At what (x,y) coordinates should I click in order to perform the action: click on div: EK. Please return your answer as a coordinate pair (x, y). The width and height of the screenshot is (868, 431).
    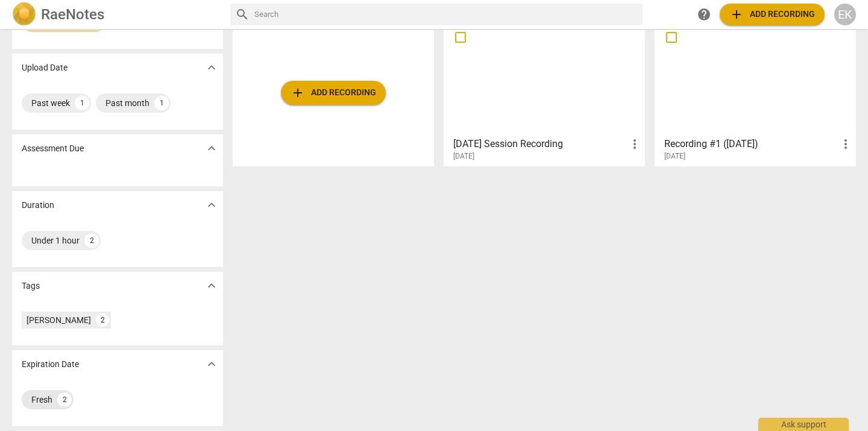
    Looking at the image, I should click on (846, 15).